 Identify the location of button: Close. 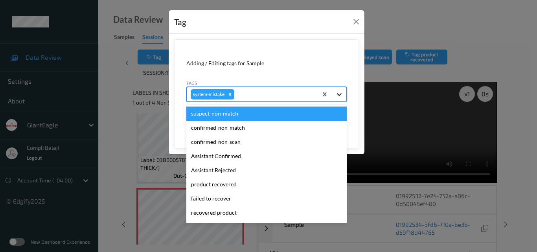
(356, 22).